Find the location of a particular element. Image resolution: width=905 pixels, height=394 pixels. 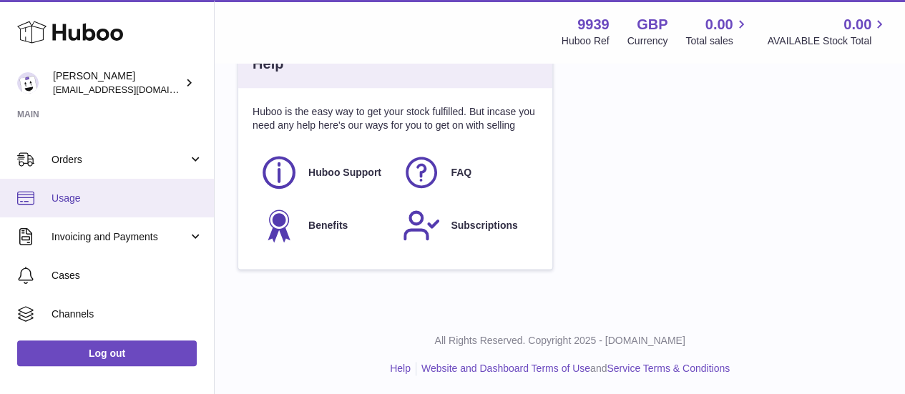

span: Huboo Support is located at coordinates (345, 172).